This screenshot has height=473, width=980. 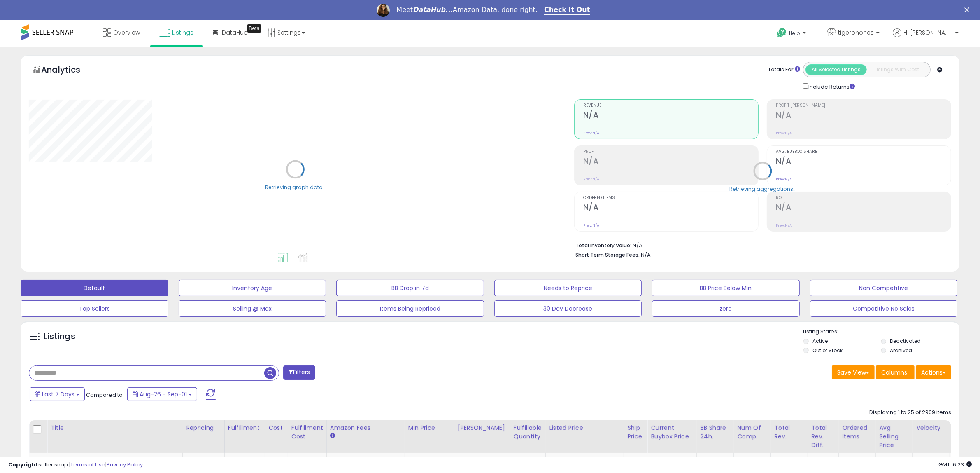 I want to click on button: BB Price Below Min, so click(x=725, y=288).